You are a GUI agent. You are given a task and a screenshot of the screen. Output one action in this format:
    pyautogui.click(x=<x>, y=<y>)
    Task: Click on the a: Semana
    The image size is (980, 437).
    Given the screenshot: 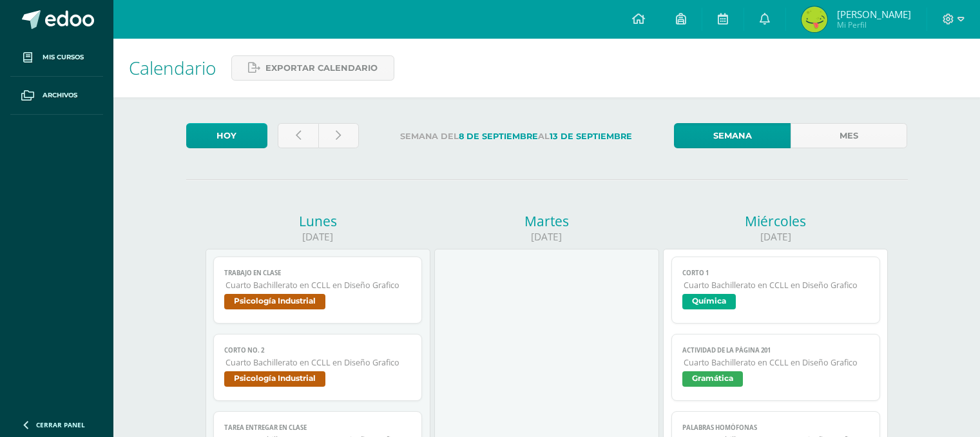 What is the action you would take?
    pyautogui.click(x=732, y=135)
    